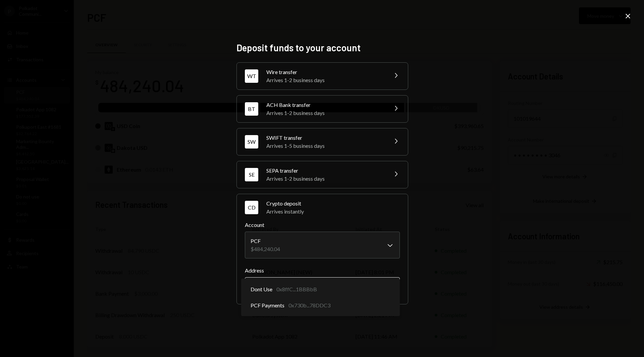 This screenshot has height=357, width=644. I want to click on div: Crypto deposit, so click(333, 203).